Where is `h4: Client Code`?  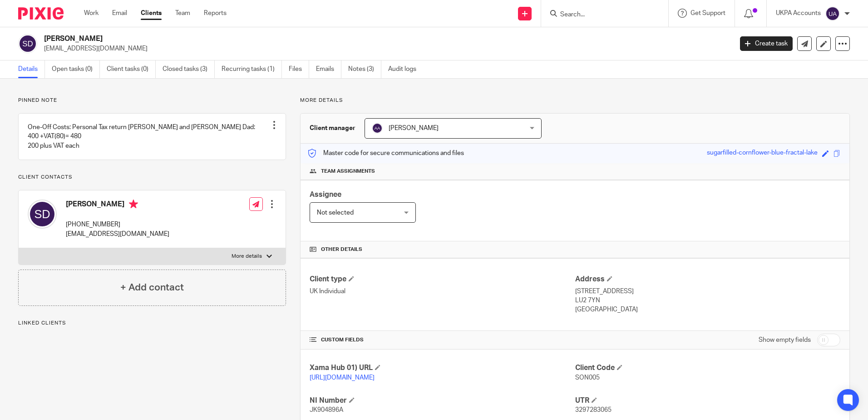
h4: Client Code is located at coordinates (708, 368).